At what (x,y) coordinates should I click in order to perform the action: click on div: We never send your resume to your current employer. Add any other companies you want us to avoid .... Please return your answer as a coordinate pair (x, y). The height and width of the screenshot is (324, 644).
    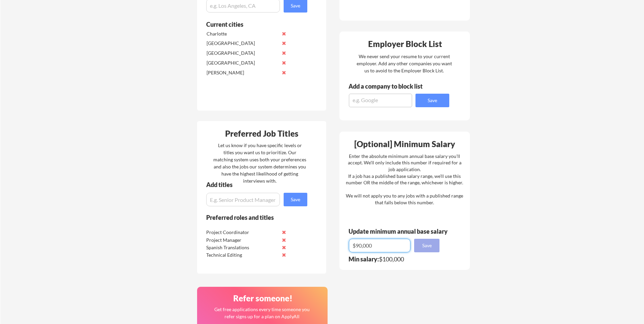
    Looking at the image, I should click on (404, 63).